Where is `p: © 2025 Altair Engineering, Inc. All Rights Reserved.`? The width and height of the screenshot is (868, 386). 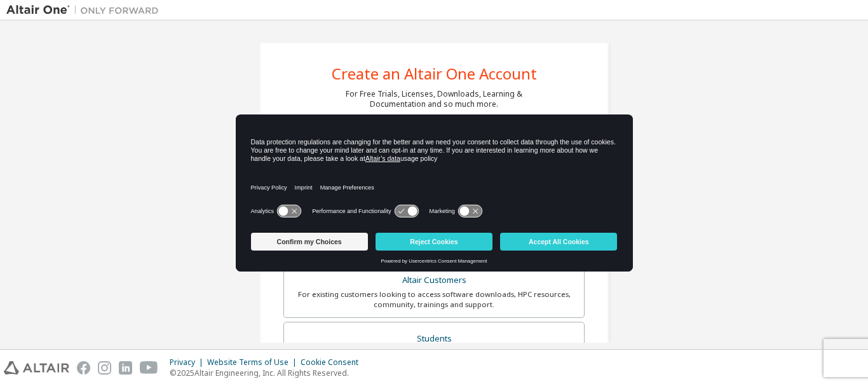
p: © 2025 Altair Engineering, Inc. All Rights Reserved. is located at coordinates (268, 372).